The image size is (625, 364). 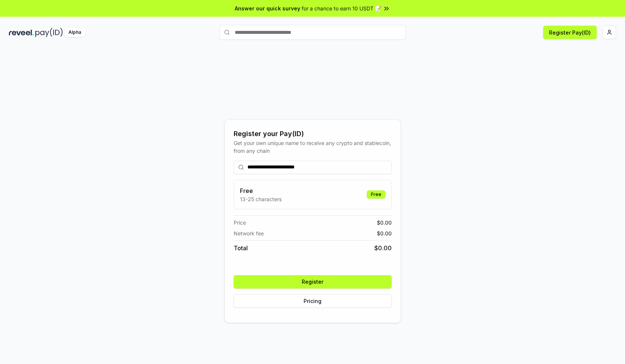 I want to click on div: Free, so click(x=376, y=195).